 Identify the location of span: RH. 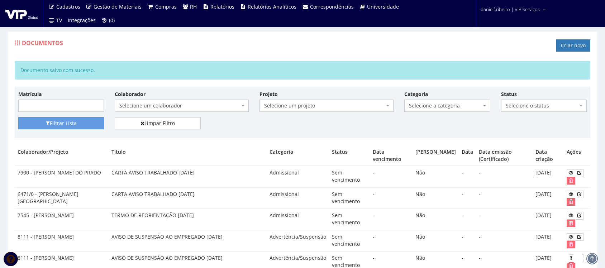
(193, 6).